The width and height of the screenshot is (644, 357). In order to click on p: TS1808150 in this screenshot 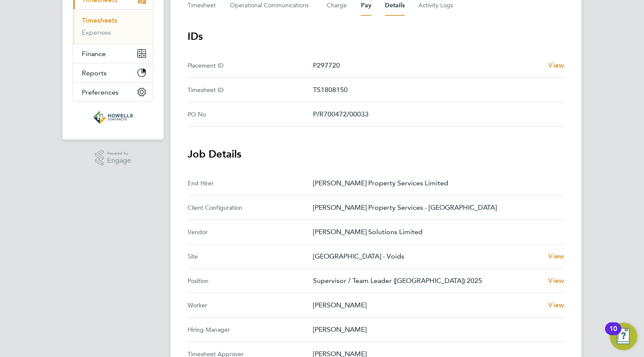, I will do `click(435, 90)`.